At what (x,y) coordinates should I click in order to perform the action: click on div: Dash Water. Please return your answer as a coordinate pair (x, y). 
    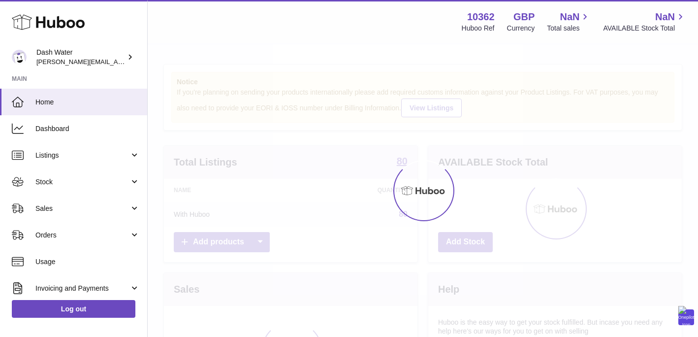
    Looking at the image, I should click on (81, 57).